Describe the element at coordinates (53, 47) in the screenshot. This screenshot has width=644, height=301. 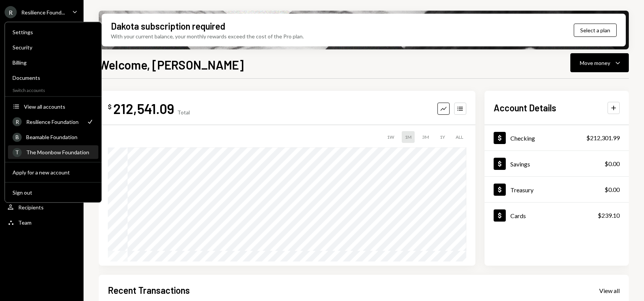
I see `a: Security` at that location.